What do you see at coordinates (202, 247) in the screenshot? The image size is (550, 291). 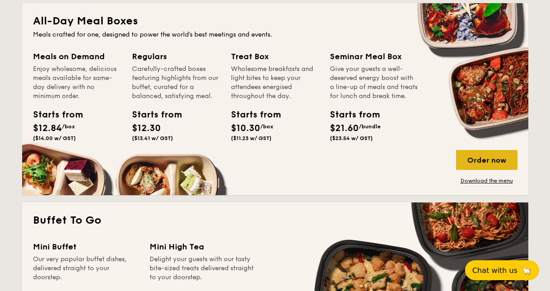 I see `div: Mini High Tea` at bounding box center [202, 247].